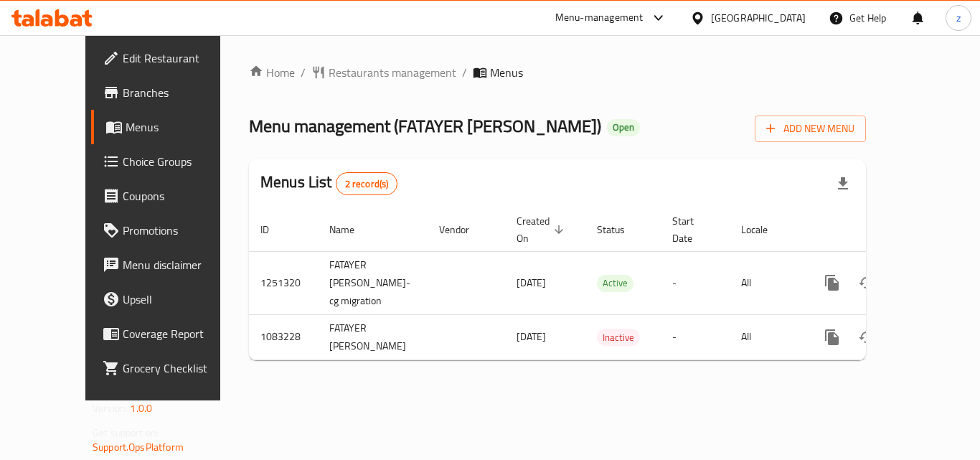  What do you see at coordinates (329, 183) in the screenshot?
I see `h2: Menus List` at bounding box center [329, 183].